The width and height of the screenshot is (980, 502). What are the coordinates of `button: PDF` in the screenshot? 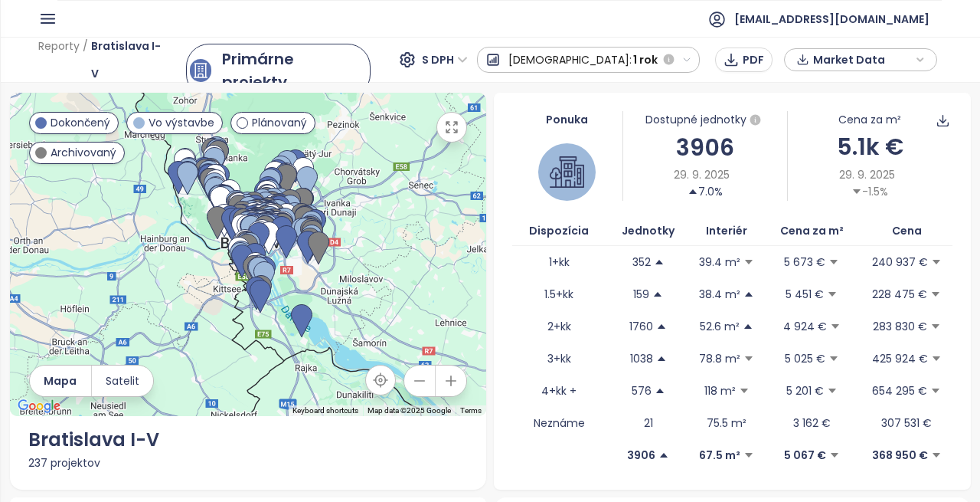 It's located at (744, 59).